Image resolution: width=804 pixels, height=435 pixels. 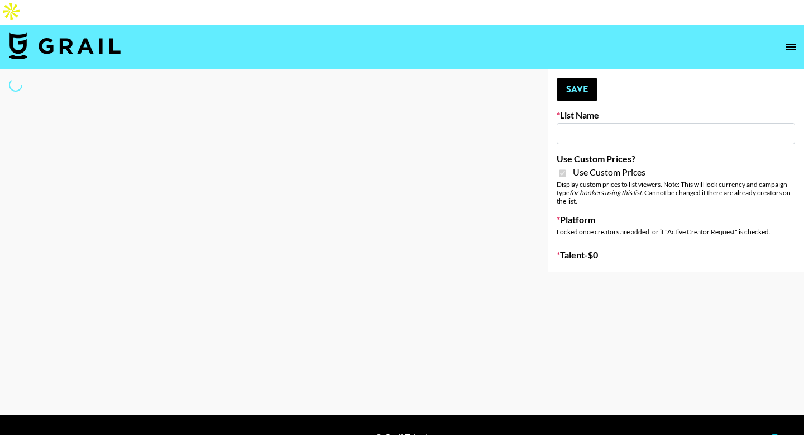 What do you see at coordinates (791, 47) in the screenshot?
I see `button: open drawer` at bounding box center [791, 47].